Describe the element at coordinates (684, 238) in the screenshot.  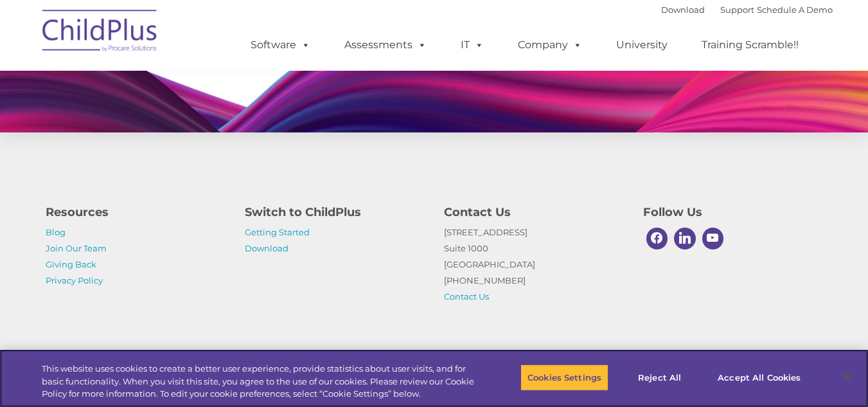
I see `a: Linkedin` at that location.